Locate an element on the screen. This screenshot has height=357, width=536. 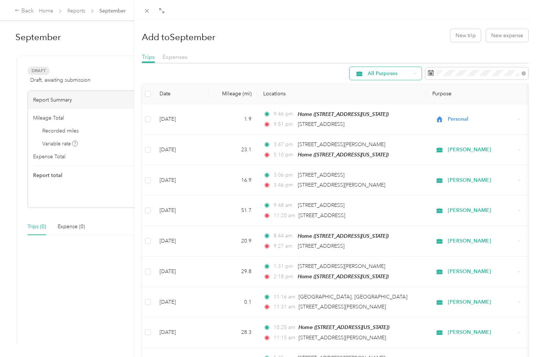
td: 51.7 is located at coordinates (233, 210).